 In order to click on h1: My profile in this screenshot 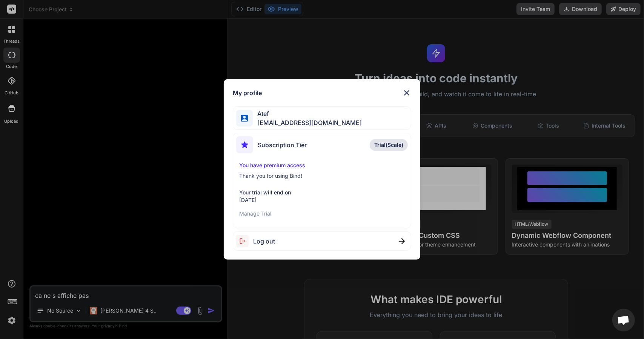, I will do `click(247, 93)`.